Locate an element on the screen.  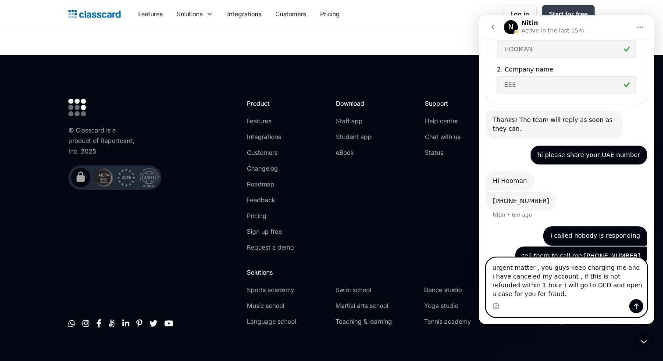
a: Music school is located at coordinates (288, 305).